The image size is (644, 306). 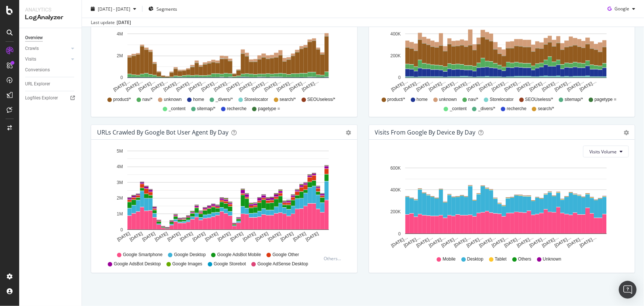 What do you see at coordinates (425, 133) in the screenshot?
I see `div: Visits From Google By Device By Day` at bounding box center [425, 133].